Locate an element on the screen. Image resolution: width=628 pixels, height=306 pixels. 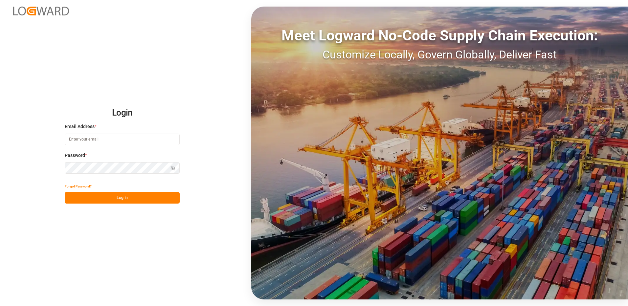
button: Forgot Password? is located at coordinates (78, 186).